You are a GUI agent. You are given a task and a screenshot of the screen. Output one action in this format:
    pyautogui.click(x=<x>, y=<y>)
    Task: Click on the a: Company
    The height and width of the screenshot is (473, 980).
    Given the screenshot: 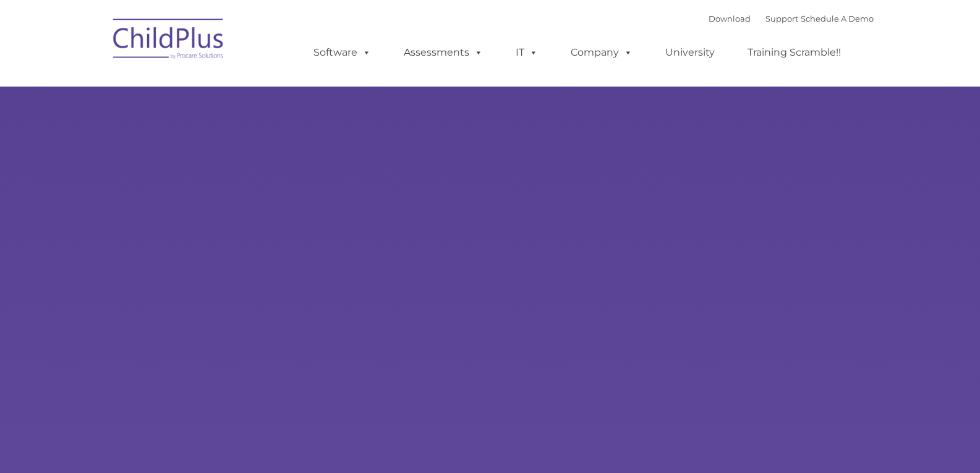 What is the action you would take?
    pyautogui.click(x=601, y=53)
    